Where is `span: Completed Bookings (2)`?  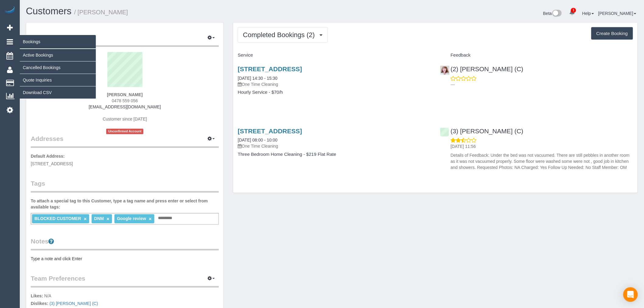
span: Completed Bookings (2) is located at coordinates (280, 35).